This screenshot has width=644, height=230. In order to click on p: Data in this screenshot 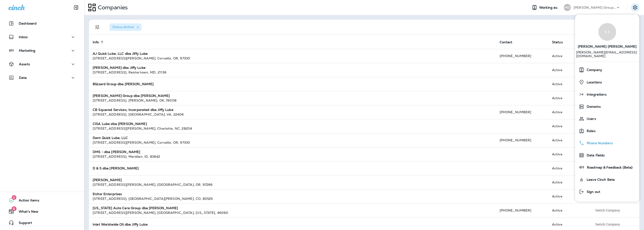, I will do `click(23, 78)`.